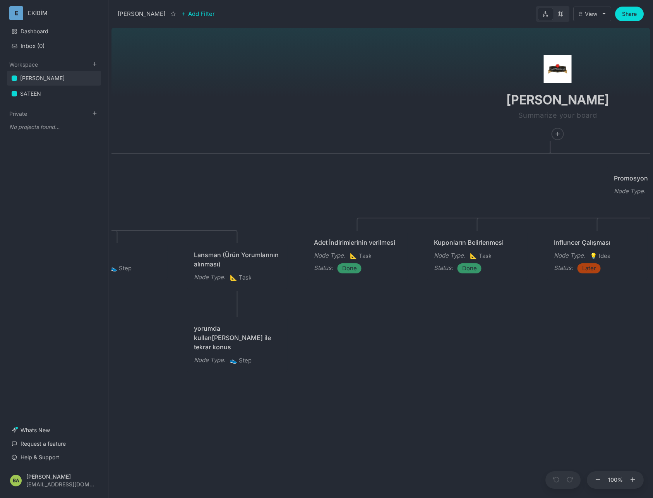  I want to click on a: Help & Support, so click(54, 457).